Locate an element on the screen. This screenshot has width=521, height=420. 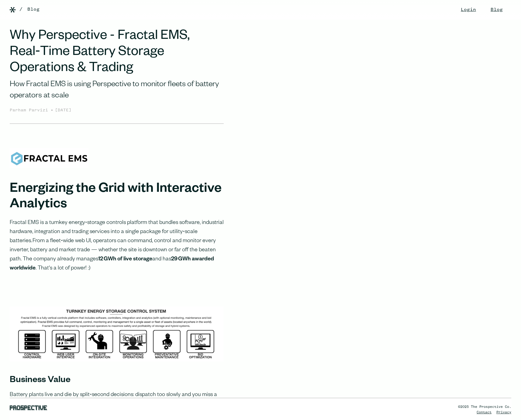
strong: Energizing the Grid with Interactive Analytics is located at coordinates (115, 197).